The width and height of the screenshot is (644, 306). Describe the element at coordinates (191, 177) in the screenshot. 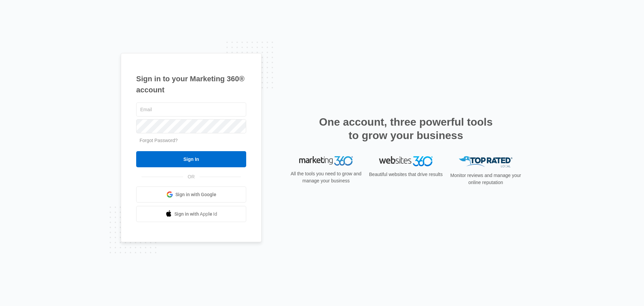

I see `span: OR` at that location.